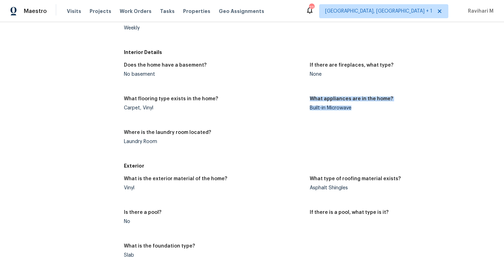  I want to click on h5: If there are fireplaces, what type?, so click(352, 65).